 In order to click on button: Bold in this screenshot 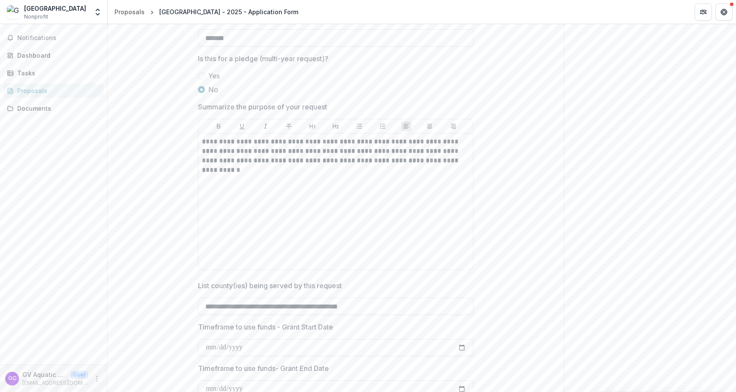, I will do `click(219, 126)`.